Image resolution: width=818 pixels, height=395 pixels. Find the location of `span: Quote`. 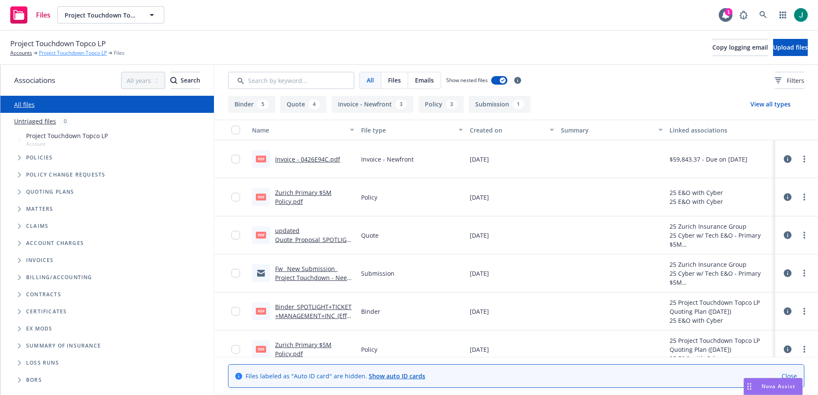

span: Quote is located at coordinates (370, 235).